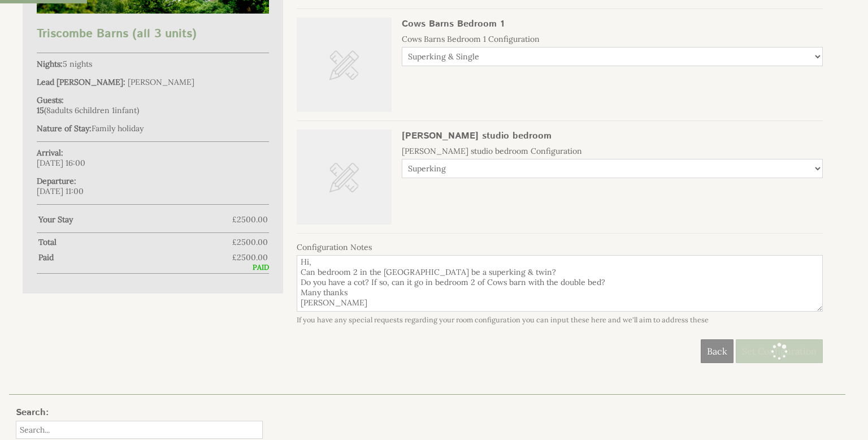  Describe the element at coordinates (59, 110) in the screenshot. I see `span: adult` at that location.